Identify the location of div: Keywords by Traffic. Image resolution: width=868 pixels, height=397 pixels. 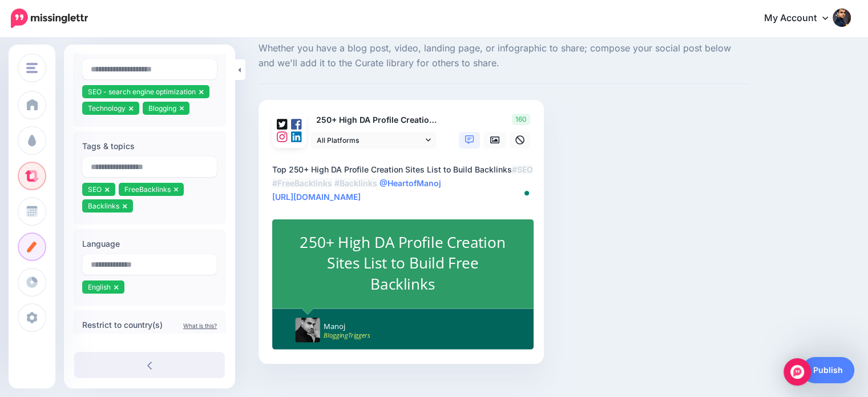
(159, 71).